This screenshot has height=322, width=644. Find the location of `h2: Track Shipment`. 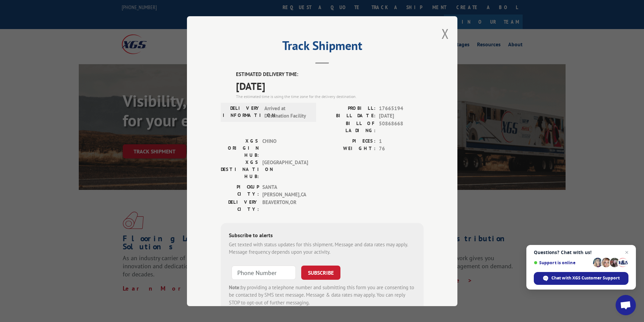

h2: Track Shipment is located at coordinates (322, 48).